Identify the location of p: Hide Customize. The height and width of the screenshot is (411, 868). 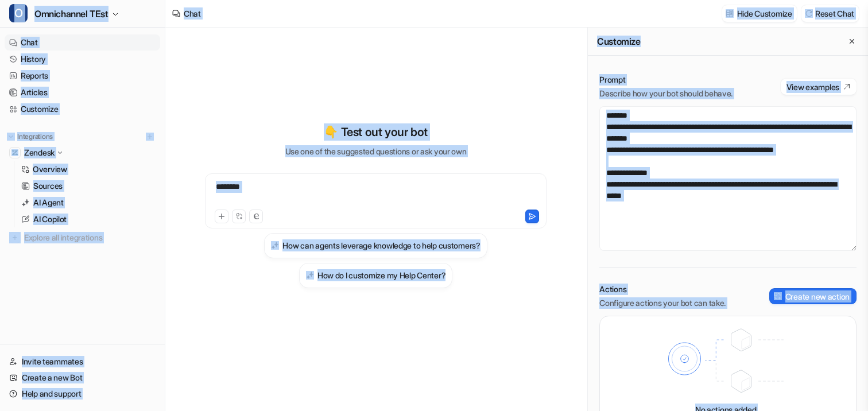
(764, 13).